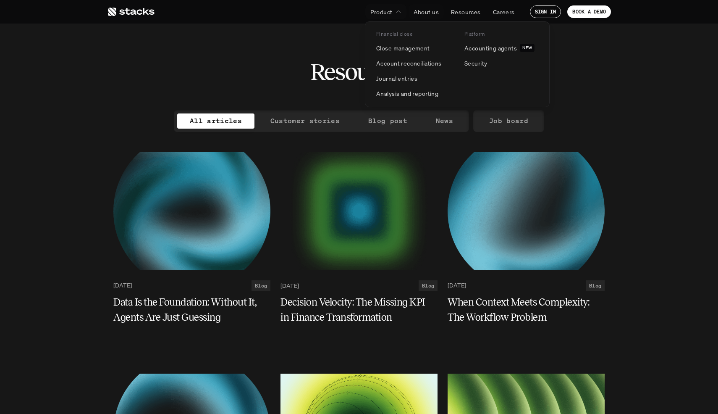 The image size is (718, 414). What do you see at coordinates (546, 12) in the screenshot?
I see `a: SIGN IN` at bounding box center [546, 12].